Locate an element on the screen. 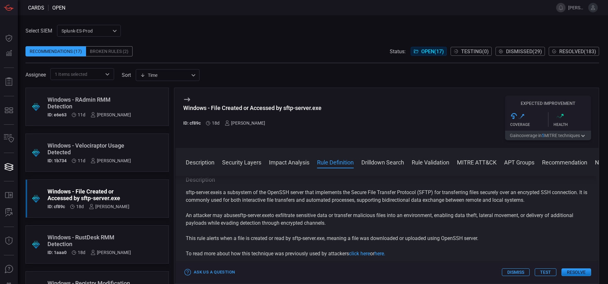  button: Open(17) is located at coordinates (429, 51).